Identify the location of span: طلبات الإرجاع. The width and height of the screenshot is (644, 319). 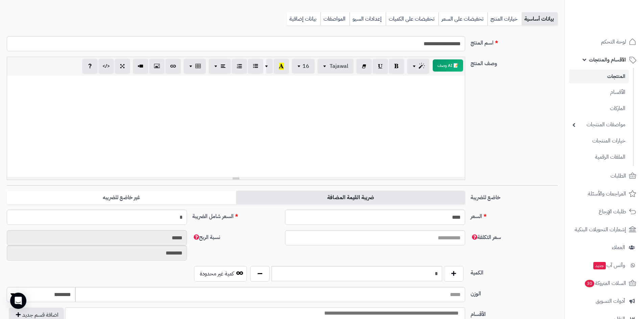
(612, 212).